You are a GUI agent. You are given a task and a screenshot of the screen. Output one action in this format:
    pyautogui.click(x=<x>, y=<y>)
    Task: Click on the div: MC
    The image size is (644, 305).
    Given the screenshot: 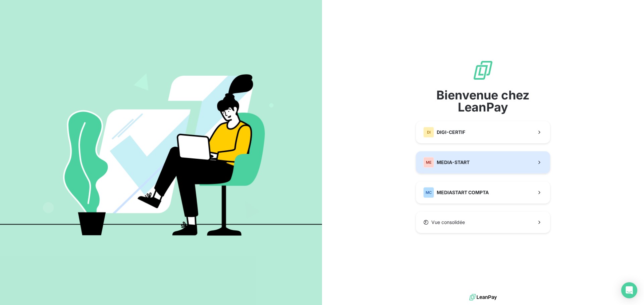 What is the action you would take?
    pyautogui.click(x=429, y=192)
    